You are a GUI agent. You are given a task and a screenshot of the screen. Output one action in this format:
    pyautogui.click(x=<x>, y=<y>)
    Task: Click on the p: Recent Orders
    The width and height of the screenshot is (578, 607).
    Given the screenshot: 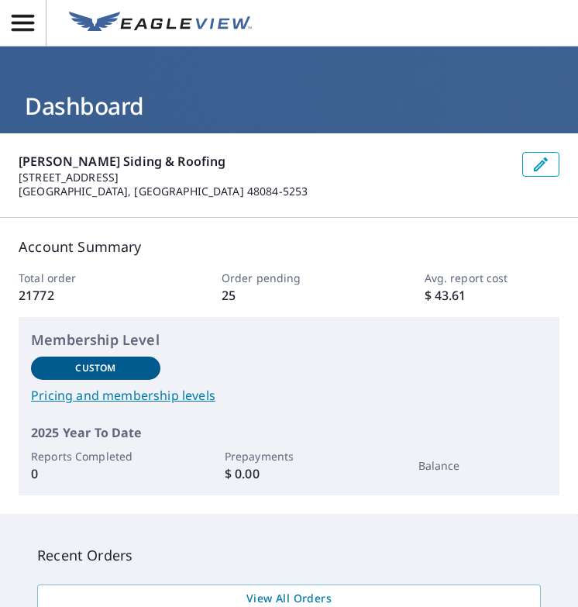 What is the action you would take?
    pyautogui.click(x=289, y=555)
    